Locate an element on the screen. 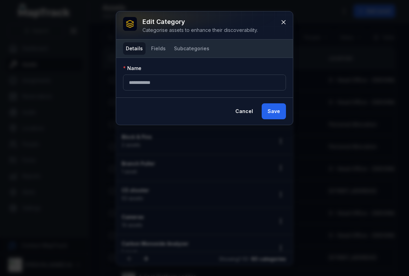 Image resolution: width=409 pixels, height=276 pixels. div: Categorise assets to enhance their discoverability. is located at coordinates (200, 30).